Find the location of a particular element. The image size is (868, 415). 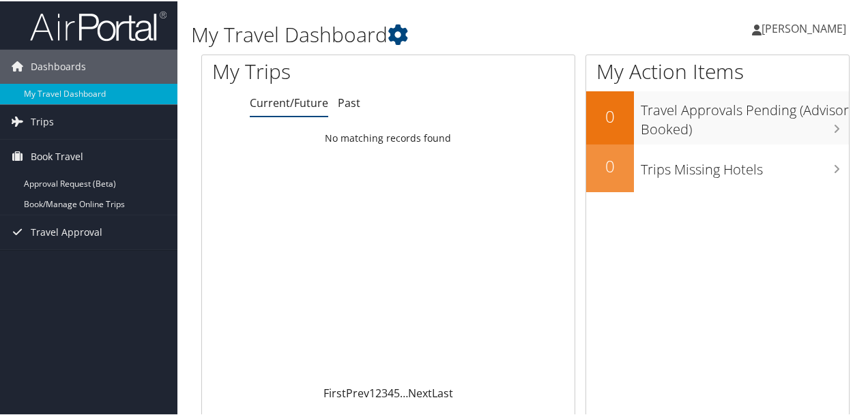

a: 1 is located at coordinates (372, 392).